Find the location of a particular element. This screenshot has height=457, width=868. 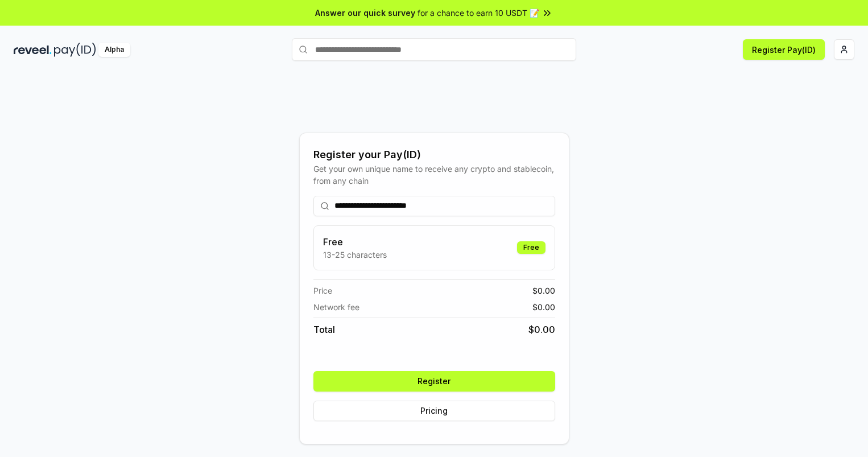

img: pay_id is located at coordinates (75, 49).